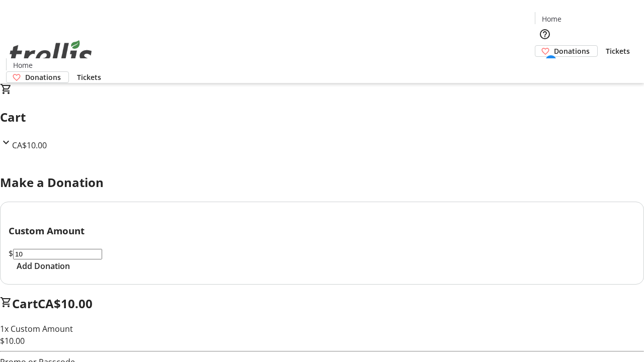 This screenshot has height=362, width=644. I want to click on img: Orient E2E Organization rLSD6j4t4v's Logo, so click(51, 55).